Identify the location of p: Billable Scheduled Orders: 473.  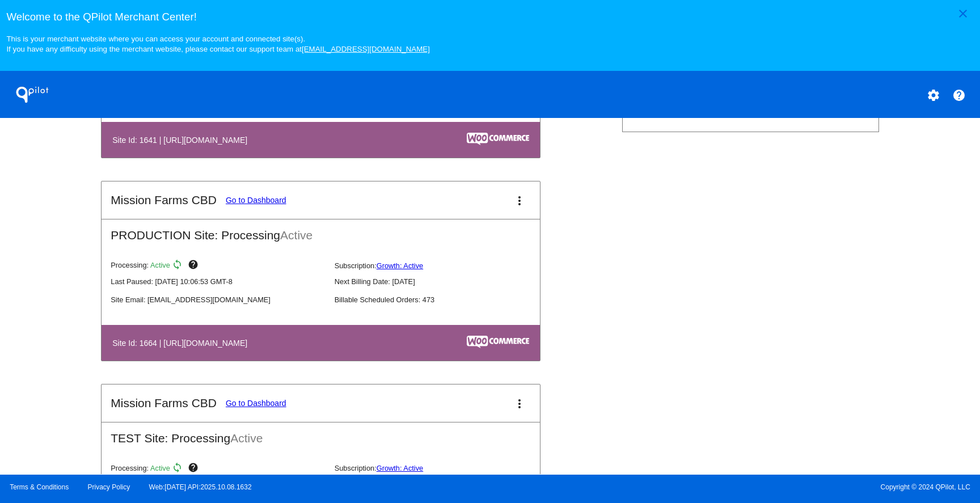
(442, 299).